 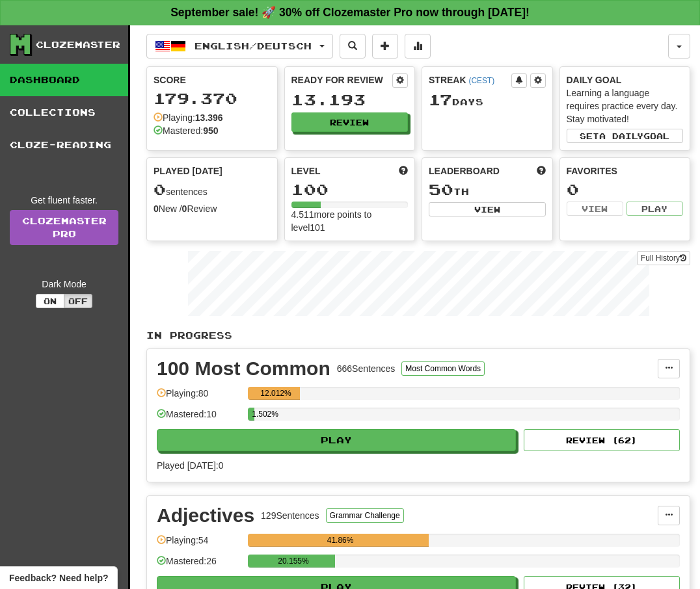 What do you see at coordinates (470, 80) in the screenshot?
I see `div: Streak` at bounding box center [470, 80].